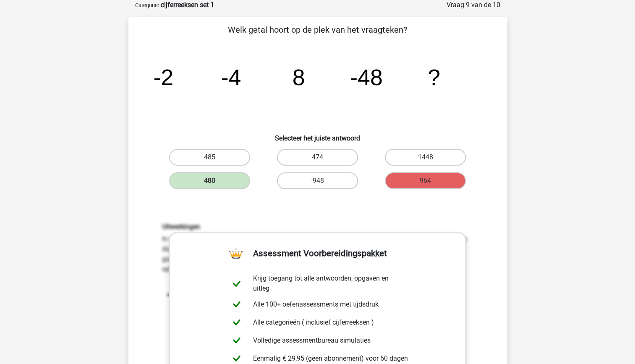 This screenshot has width=635, height=364. Describe the element at coordinates (318, 30) in the screenshot. I see `p: Welk getal hoort op de plek van het vraagteken?` at that location.